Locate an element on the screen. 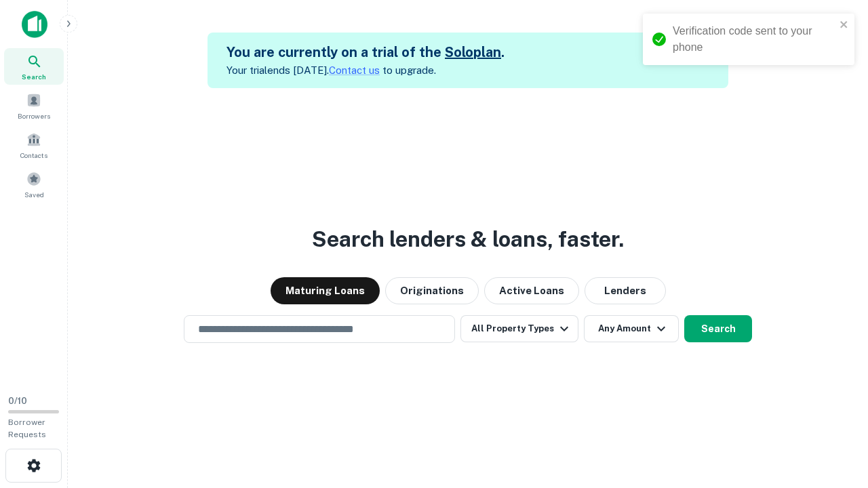 The width and height of the screenshot is (868, 488). button: All Property Types is located at coordinates (519, 329).